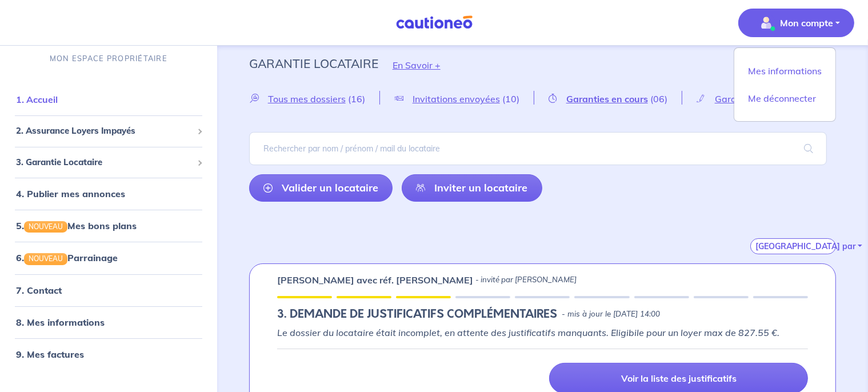 Image resolution: width=868 pixels, height=392 pixels. Describe the element at coordinates (108, 226) in the screenshot. I see `div: 5.NOUVEAUMes bons plans` at that location.